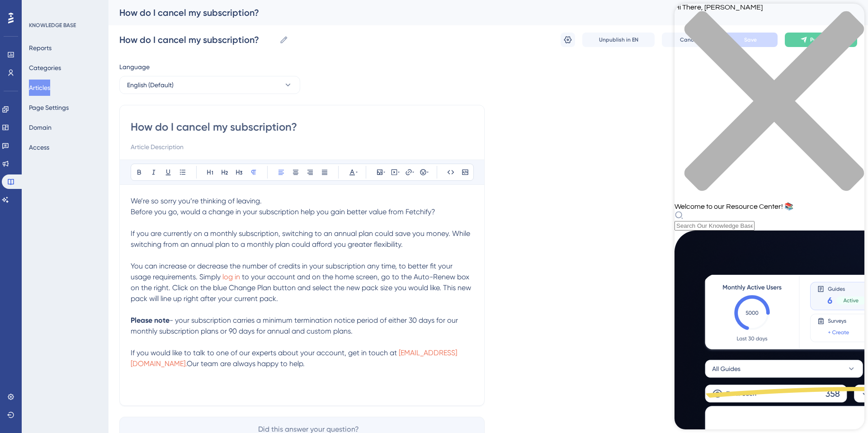  Describe the element at coordinates (689, 39) in the screenshot. I see `button: Cancel` at that location.